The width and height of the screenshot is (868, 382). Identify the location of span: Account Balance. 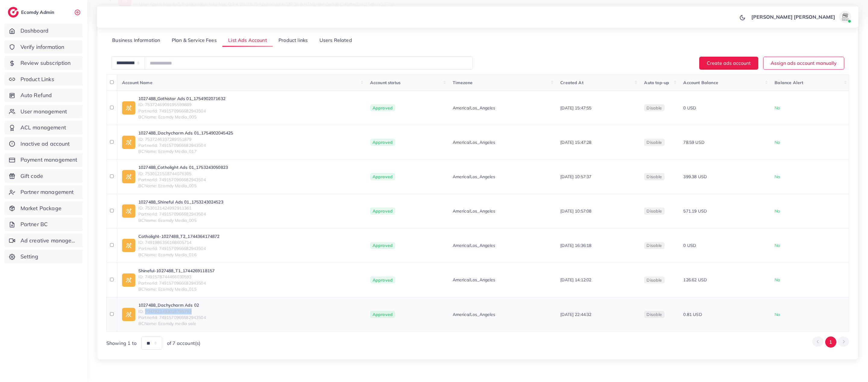
(701, 82).